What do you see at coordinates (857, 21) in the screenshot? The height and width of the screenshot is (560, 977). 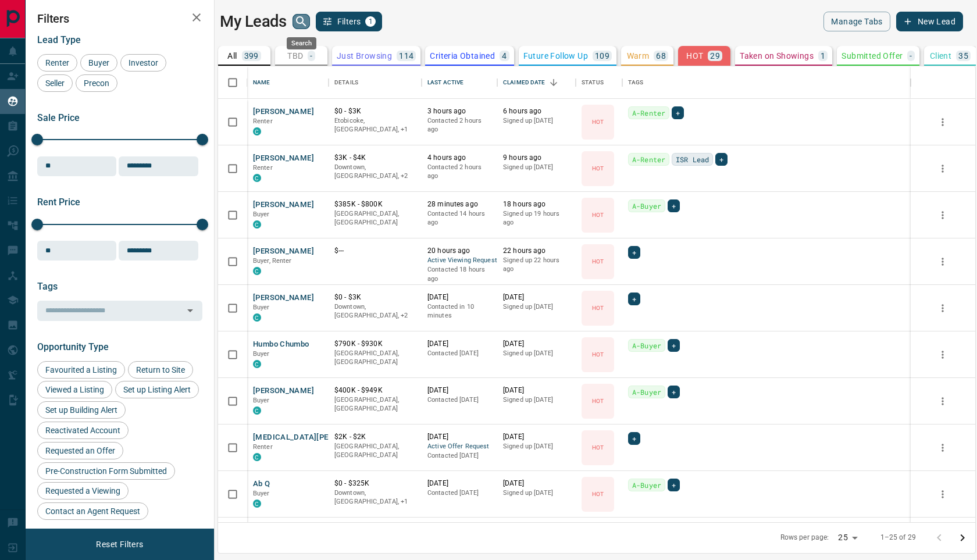 I see `button: Manage Tabs` at bounding box center [857, 21].